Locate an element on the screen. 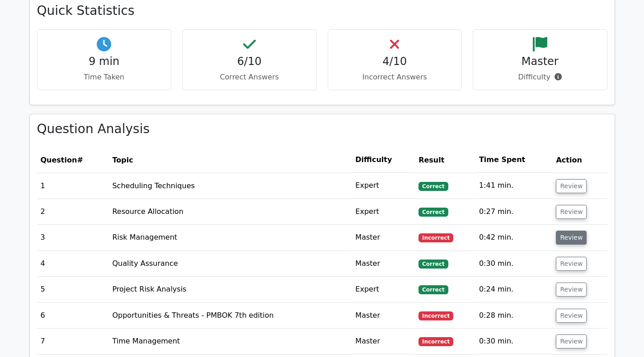 The height and width of the screenshot is (357, 644). th: Time Spent is located at coordinates (514, 160).